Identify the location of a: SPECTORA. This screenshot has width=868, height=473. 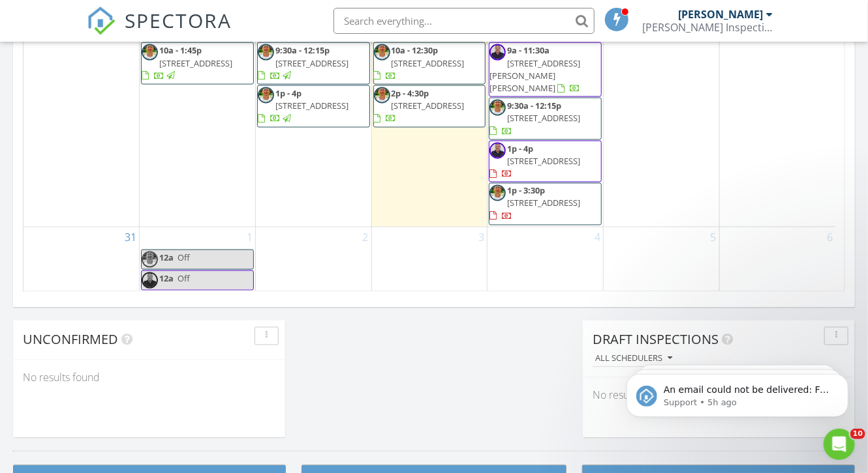
(160, 31).